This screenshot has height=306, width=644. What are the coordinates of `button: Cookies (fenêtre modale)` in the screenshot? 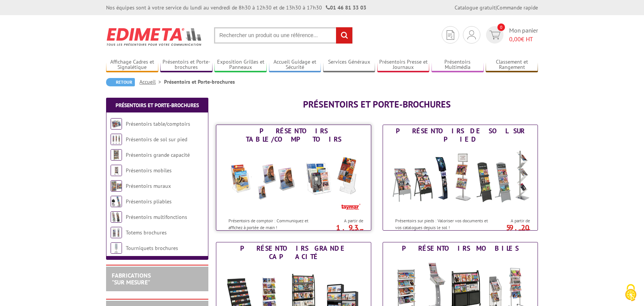 It's located at (630, 293).